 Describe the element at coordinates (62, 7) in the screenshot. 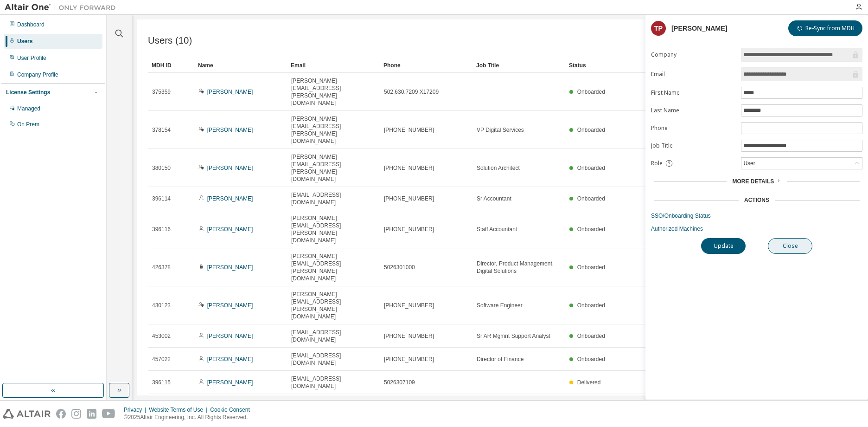

I see `img: Altair One` at that location.